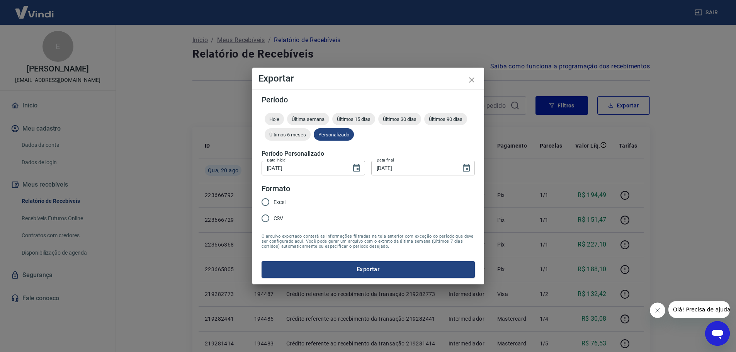 Image resolution: width=736 pixels, height=352 pixels. Describe the element at coordinates (385, 160) in the screenshot. I see `label: Data final` at that location.